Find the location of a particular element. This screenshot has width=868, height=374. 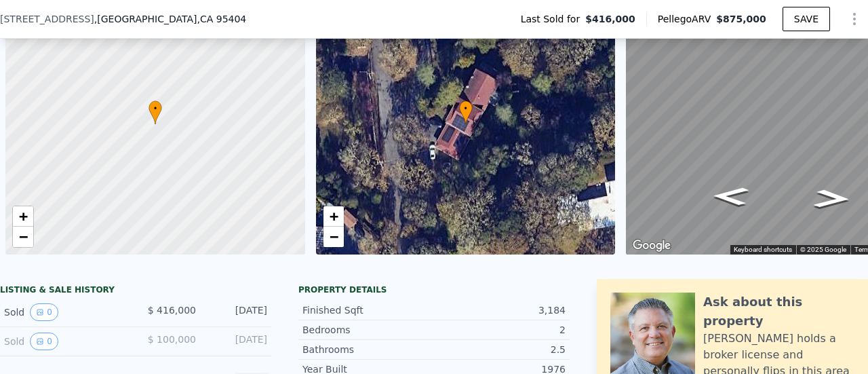

div: Ask about this property is located at coordinates (778, 312).